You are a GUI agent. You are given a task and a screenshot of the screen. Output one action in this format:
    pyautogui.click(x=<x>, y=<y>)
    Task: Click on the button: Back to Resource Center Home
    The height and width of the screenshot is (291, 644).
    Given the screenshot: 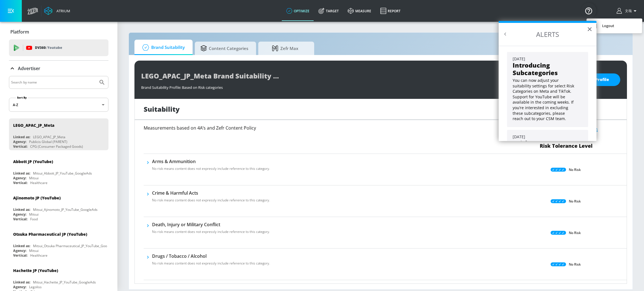 What is the action you would take?
    pyautogui.click(x=505, y=34)
    